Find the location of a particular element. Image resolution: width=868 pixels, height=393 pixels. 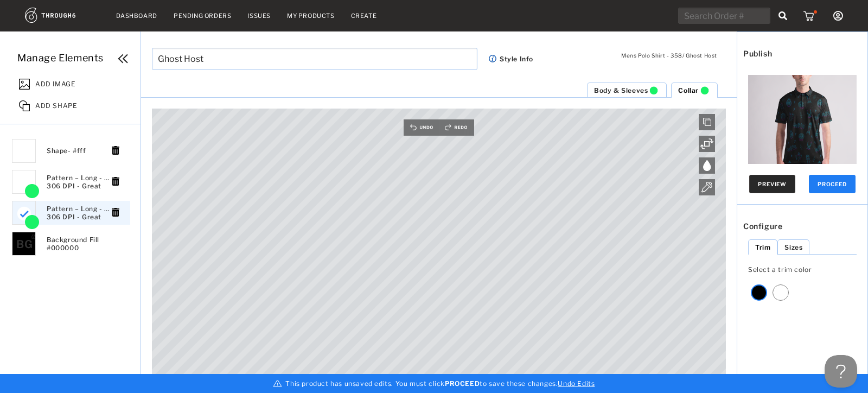

a: Pending Orders is located at coordinates (202, 16).